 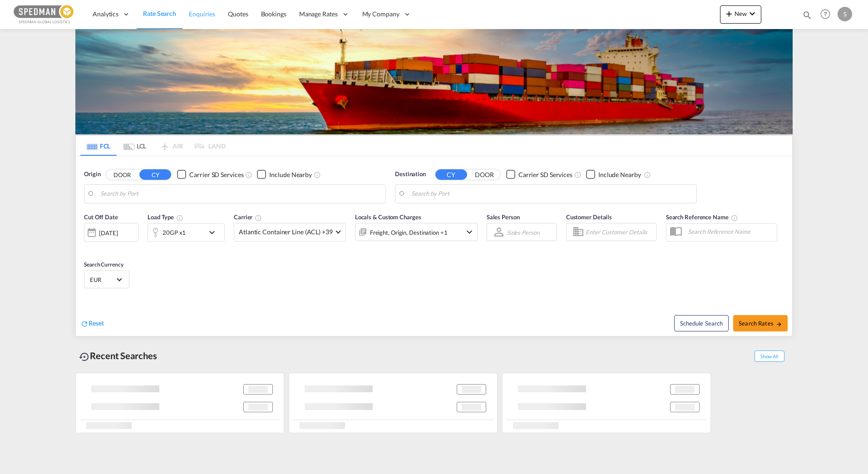 I want to click on span: Atlantic Container Line (ACL) +39, so click(x=285, y=232).